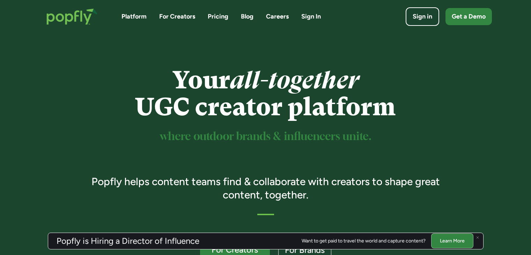 This screenshot has width=531, height=255. Describe the element at coordinates (177, 16) in the screenshot. I see `a: For Creators` at that location.